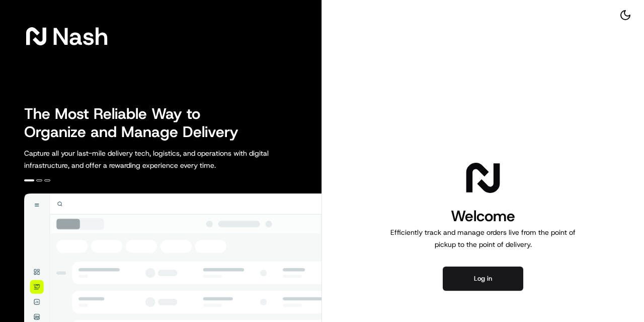 Image resolution: width=644 pixels, height=322 pixels. I want to click on p: Efficiently track and manage orders live from the point of pickup to the point of delivery., so click(483, 238).